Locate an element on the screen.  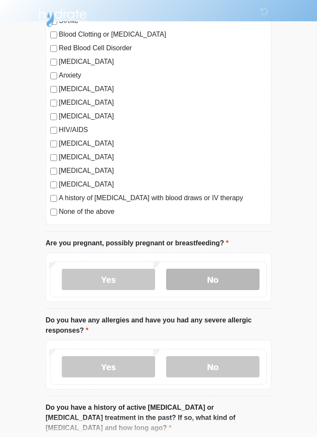
input: None of the above is located at coordinates (54, 213).